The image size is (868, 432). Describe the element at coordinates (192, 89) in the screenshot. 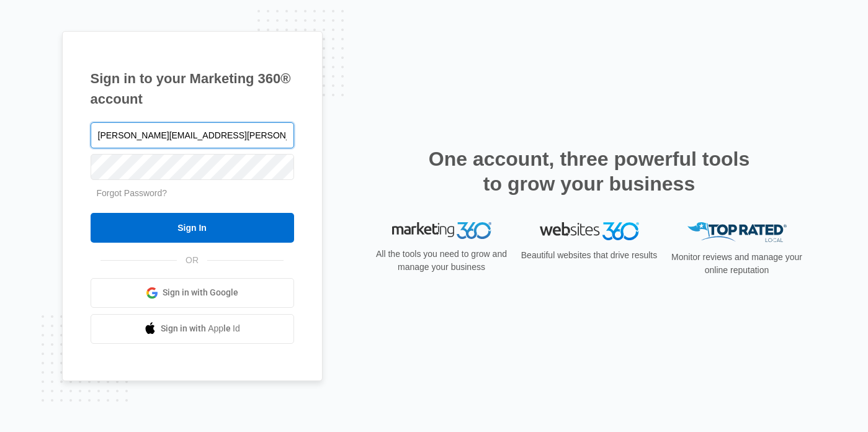

I see `h1: Sign in to your Marketing 360® account` at that location.